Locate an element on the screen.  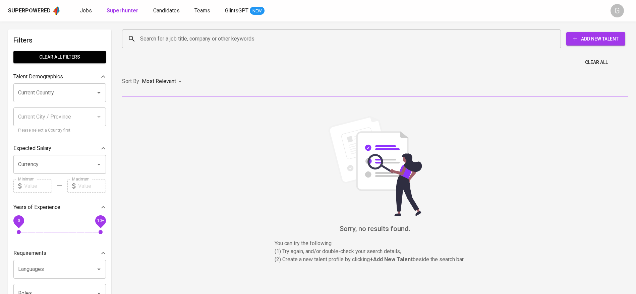
span: Candidates is located at coordinates (166, 10).